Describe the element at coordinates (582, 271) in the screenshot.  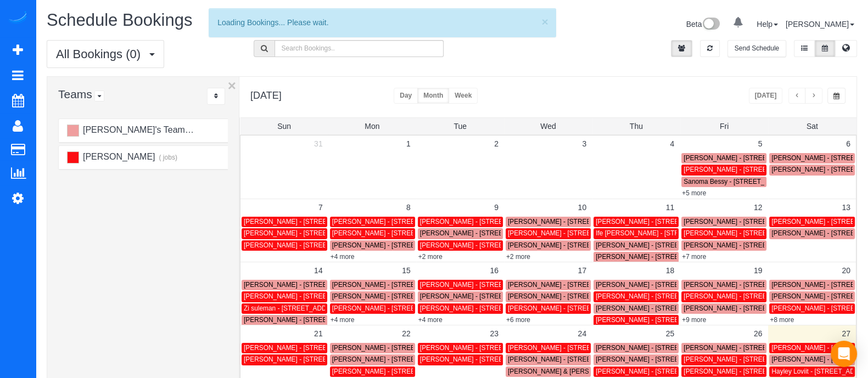
I see `a: 17` at that location.